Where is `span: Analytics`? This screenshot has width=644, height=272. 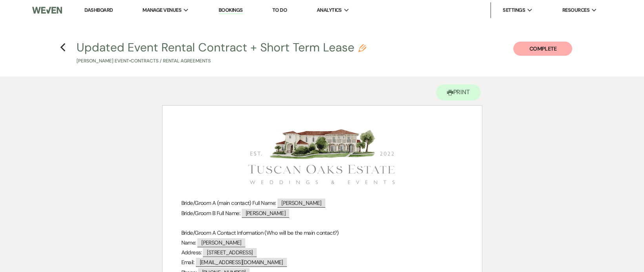
span: Analytics is located at coordinates (329, 10).